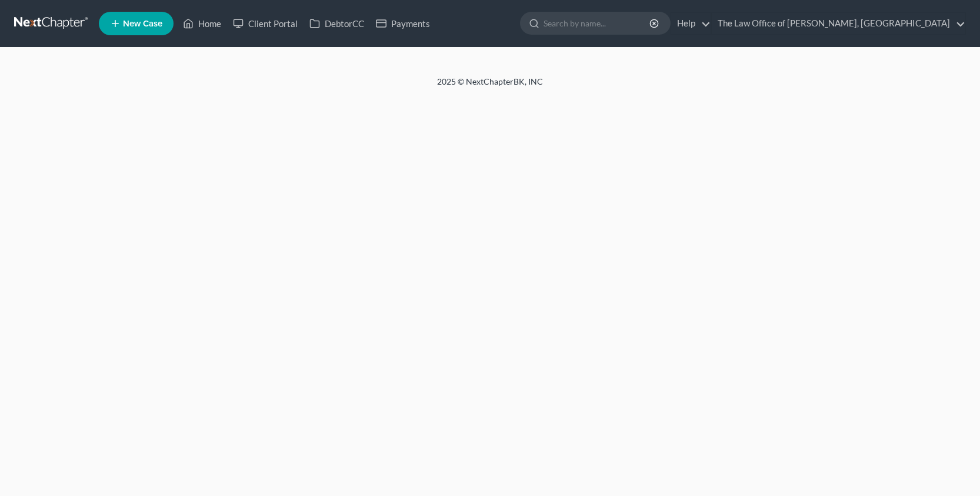 Image resolution: width=980 pixels, height=496 pixels. Describe the element at coordinates (597, 23) in the screenshot. I see `input: Search by name...` at that location.